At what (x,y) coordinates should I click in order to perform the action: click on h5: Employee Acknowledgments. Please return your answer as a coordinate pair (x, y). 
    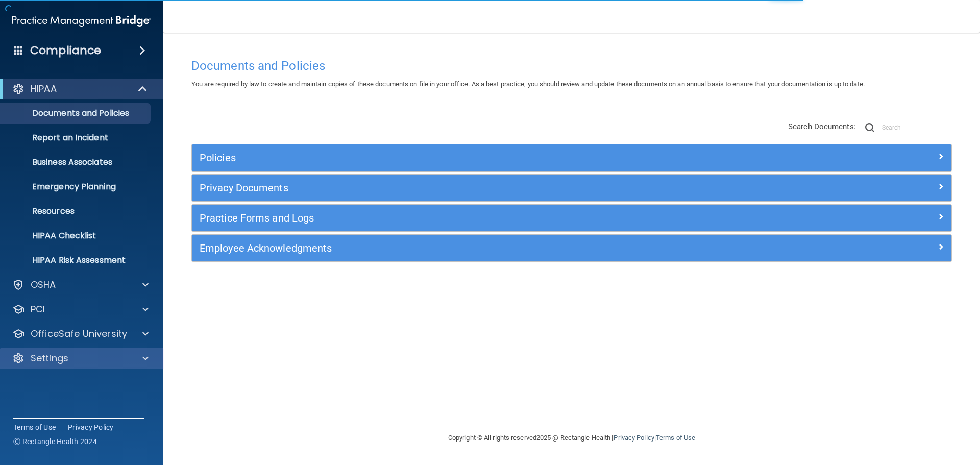
    Looking at the image, I should click on (476, 248).